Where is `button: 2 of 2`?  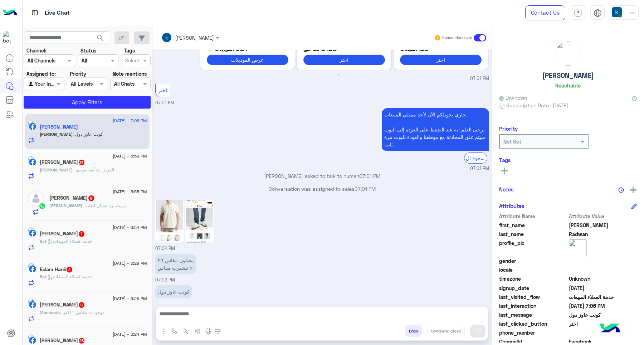
button: 2 of 2 is located at coordinates (349, 76).